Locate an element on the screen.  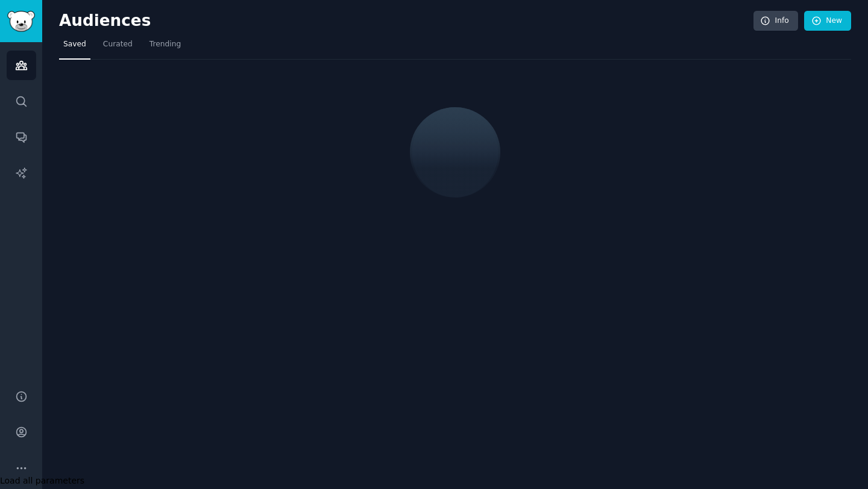
a: Info is located at coordinates (776, 21).